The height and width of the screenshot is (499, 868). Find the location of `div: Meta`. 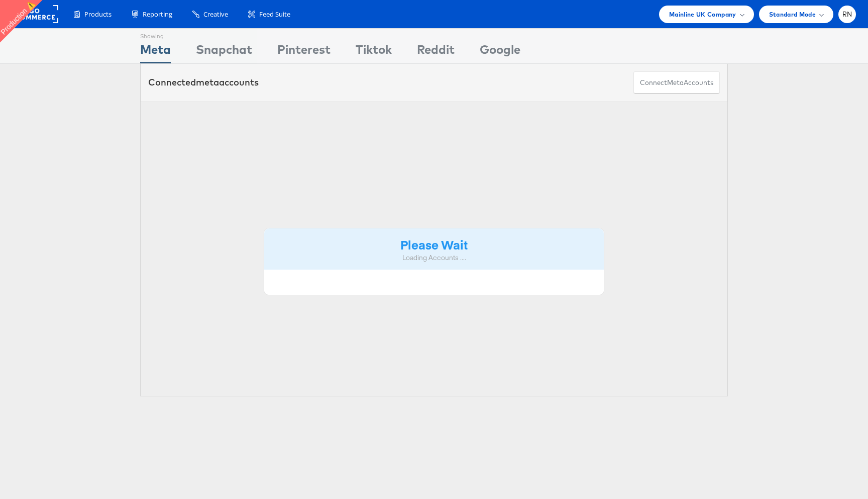

div: Meta is located at coordinates (155, 52).